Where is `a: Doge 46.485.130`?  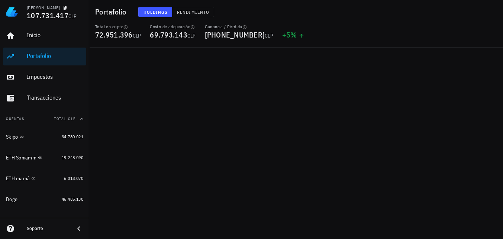 a: Doge 46.485.130 is located at coordinates (45, 199).